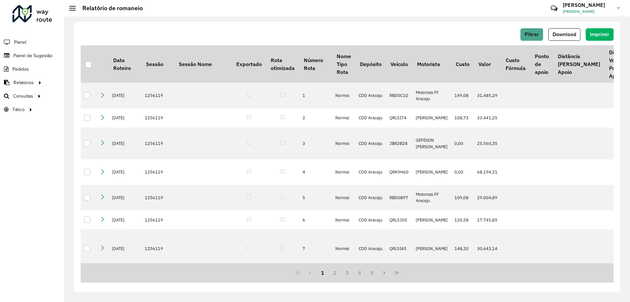 The height and width of the screenshot is (302, 630). What do you see at coordinates (323, 272) in the screenshot?
I see `button: 1` at bounding box center [323, 272].